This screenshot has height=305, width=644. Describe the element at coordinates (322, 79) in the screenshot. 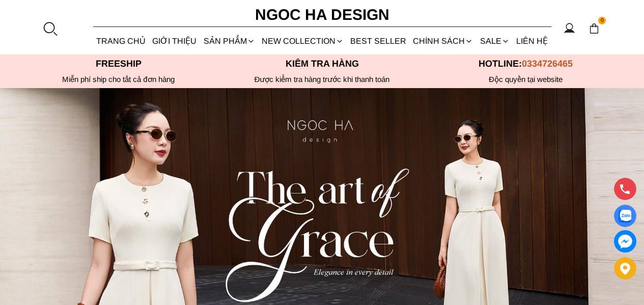

I see `p: Được kiểm tra hàng trước khi thanh toán` at that location.